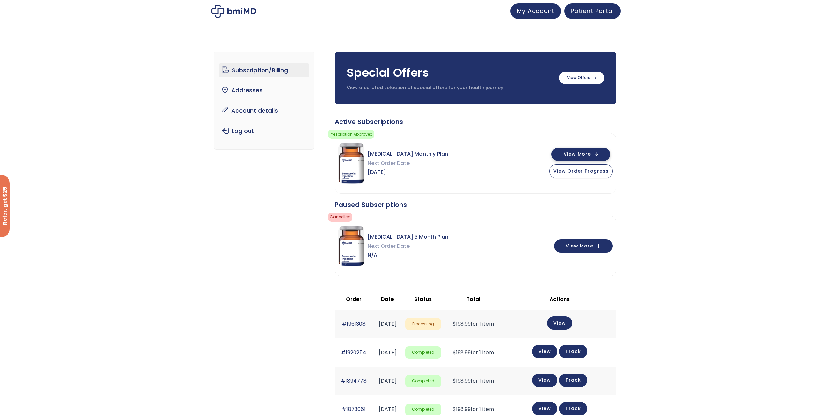  What do you see at coordinates (581, 171) in the screenshot?
I see `span: View Order Progress` at bounding box center [581, 171].